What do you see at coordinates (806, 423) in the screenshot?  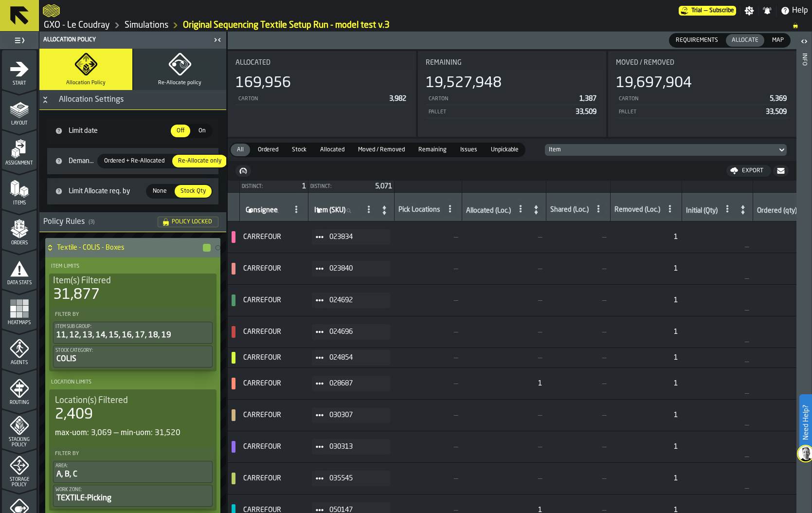 I see `label: Need Help?` at bounding box center [806, 423].